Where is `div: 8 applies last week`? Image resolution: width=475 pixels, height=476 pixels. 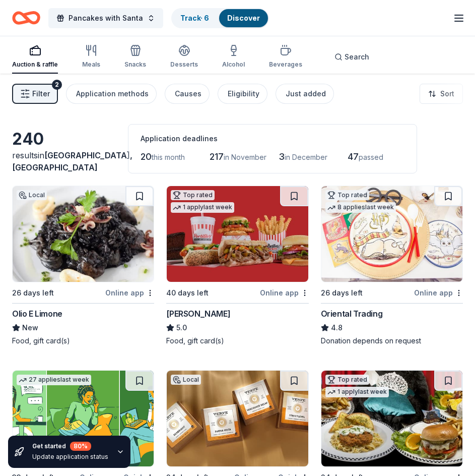 div: 8 applies last week is located at coordinates (361, 207).